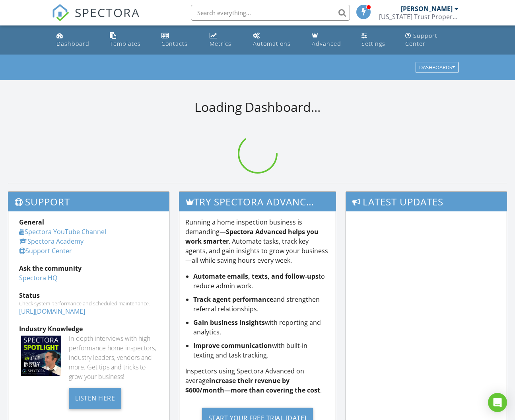 The height and width of the screenshot is (420, 515). Describe the element at coordinates (261, 327) in the screenshot. I see `li: with reporting and analytics.` at that location.